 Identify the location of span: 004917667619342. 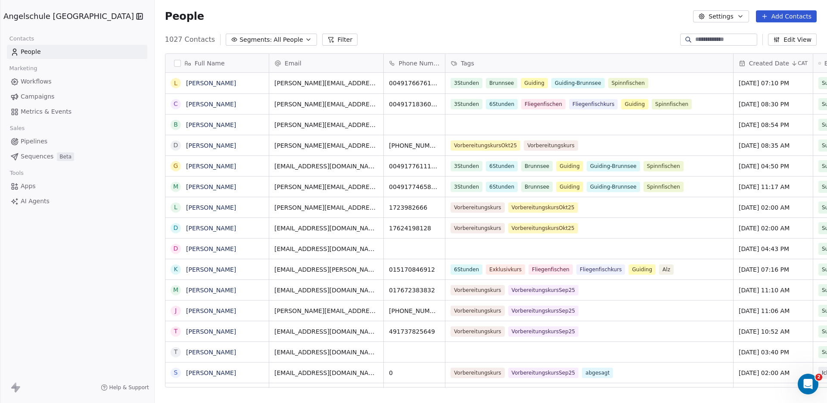
(415, 83).